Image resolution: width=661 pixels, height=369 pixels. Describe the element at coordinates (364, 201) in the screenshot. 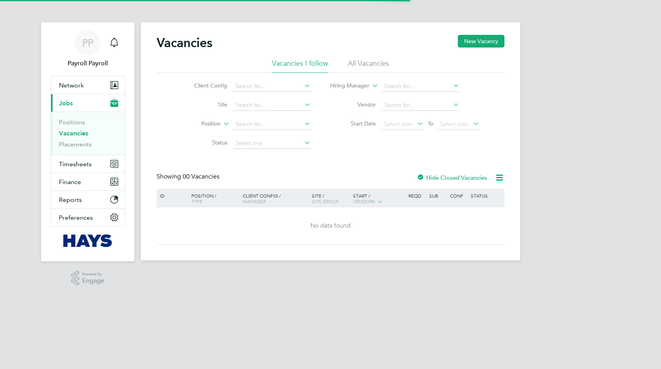

I see `span: Vendors` at that location.